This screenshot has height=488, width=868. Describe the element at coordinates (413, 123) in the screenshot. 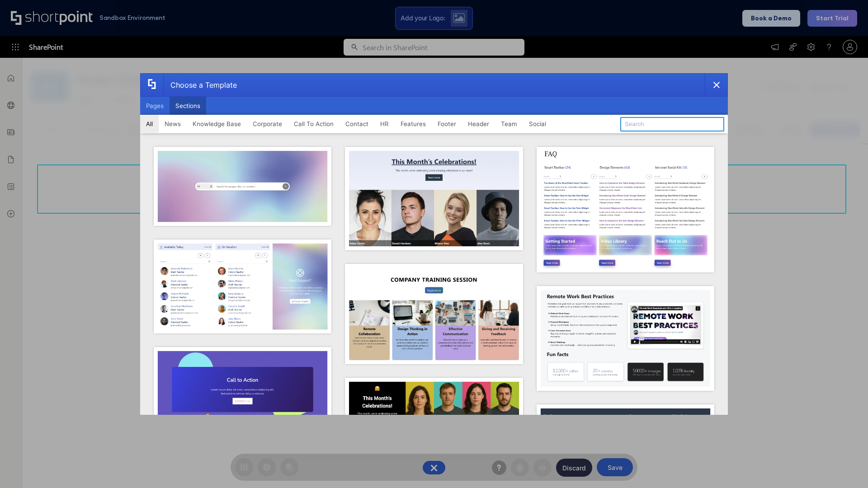

I see `button: Features` at that location.